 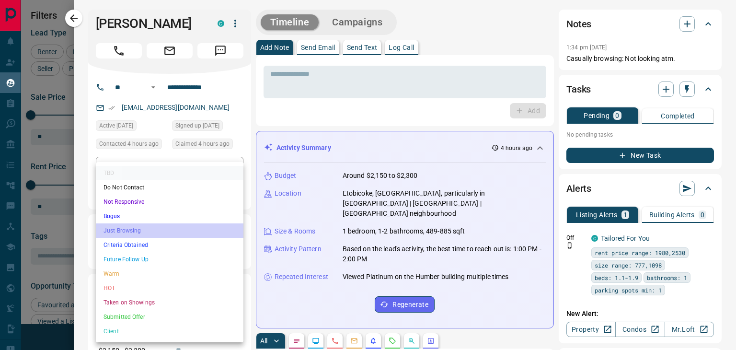 I want to click on li: Do Not Contact, so click(x=170, y=187).